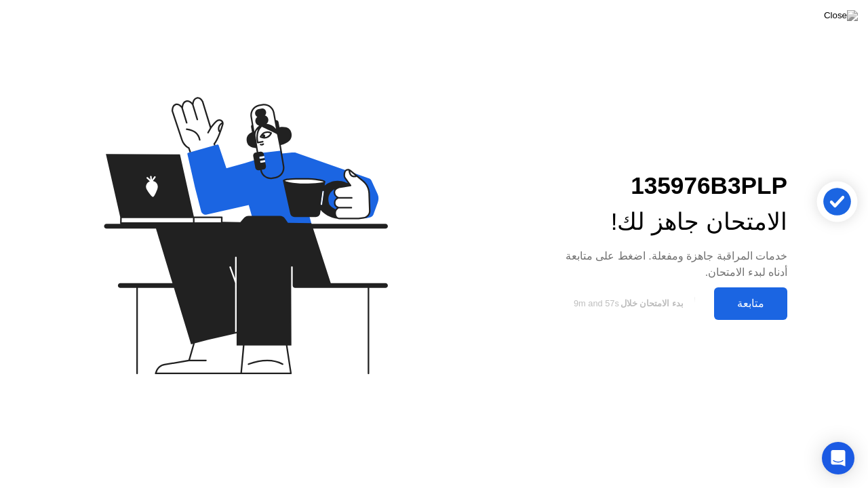 This screenshot has height=488, width=868. I want to click on div: 135976B3PLP, so click(668, 186).